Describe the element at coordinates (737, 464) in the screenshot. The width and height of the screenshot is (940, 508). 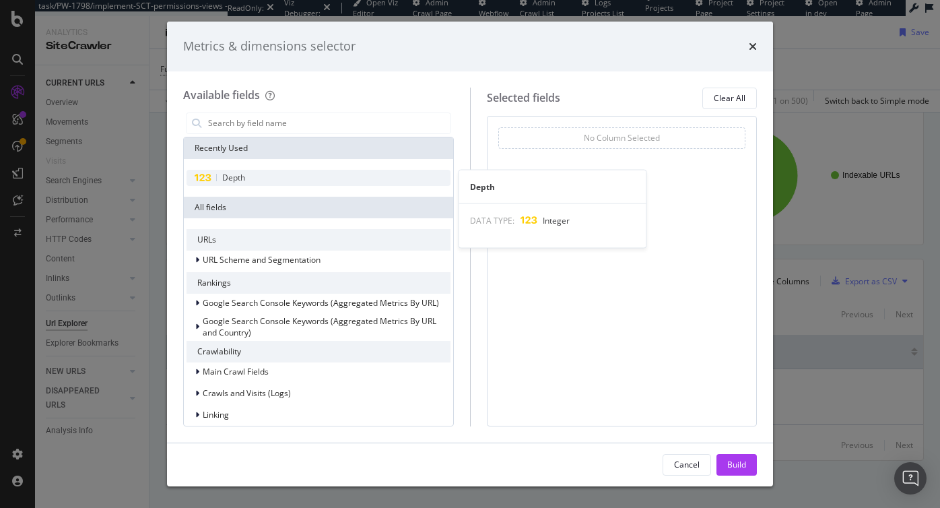
I see `div: Build` at that location.